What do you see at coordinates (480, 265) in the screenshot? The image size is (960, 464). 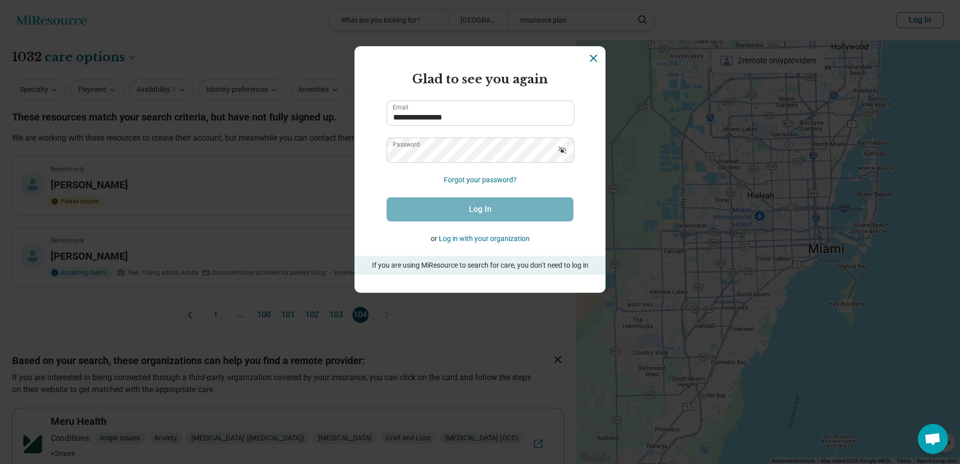 I see `p: If you are using MiResource to search for care, you don’t need to log in` at bounding box center [480, 265].